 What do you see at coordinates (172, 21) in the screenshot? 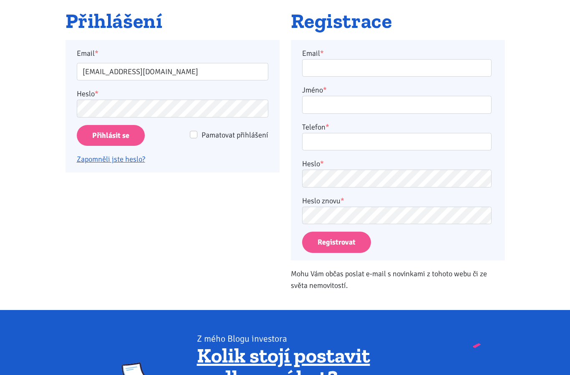
I see `h2: Přihlášení` at bounding box center [172, 21].